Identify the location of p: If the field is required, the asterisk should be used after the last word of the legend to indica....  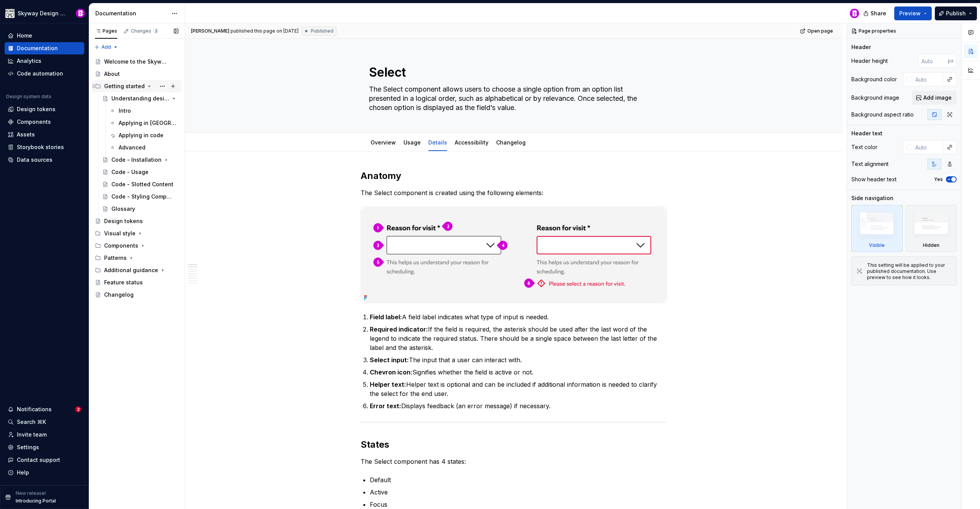
(518, 338).